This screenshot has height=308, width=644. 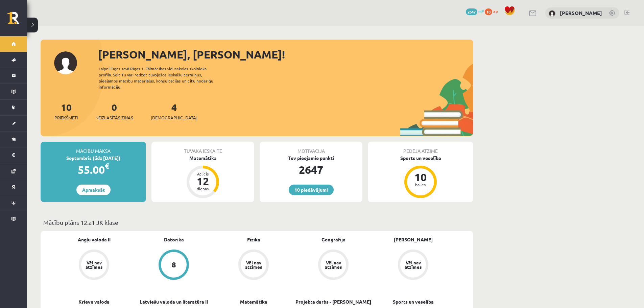 I want to click on span: Priekšmeti, so click(x=66, y=118).